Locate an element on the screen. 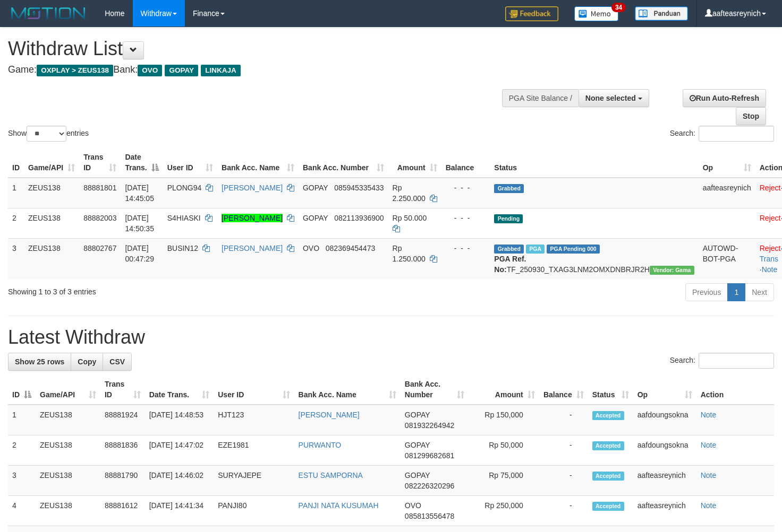 The height and width of the screenshot is (532, 782). a: CSV is located at coordinates (117, 362).